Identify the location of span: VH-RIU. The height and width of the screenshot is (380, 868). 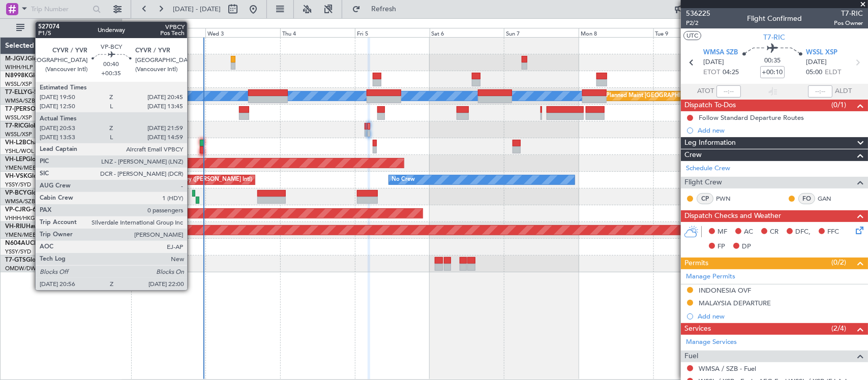
(15, 226).